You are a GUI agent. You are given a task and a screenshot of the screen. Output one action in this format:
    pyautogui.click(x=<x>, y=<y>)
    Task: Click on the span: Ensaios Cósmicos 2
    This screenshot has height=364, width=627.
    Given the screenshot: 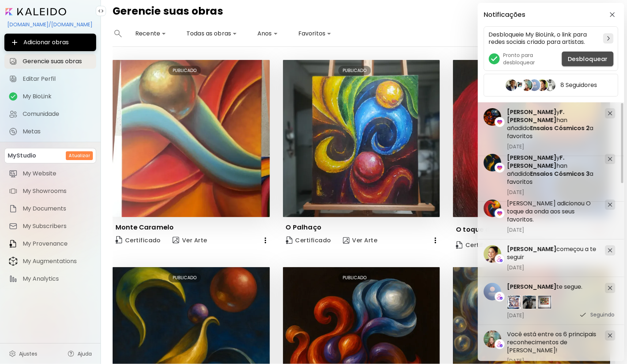 What is the action you would take?
    pyautogui.click(x=559, y=128)
    